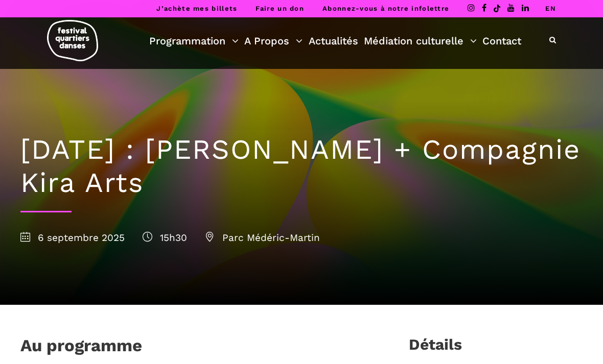  I want to click on span: 6 septembre 2025, so click(72, 237).